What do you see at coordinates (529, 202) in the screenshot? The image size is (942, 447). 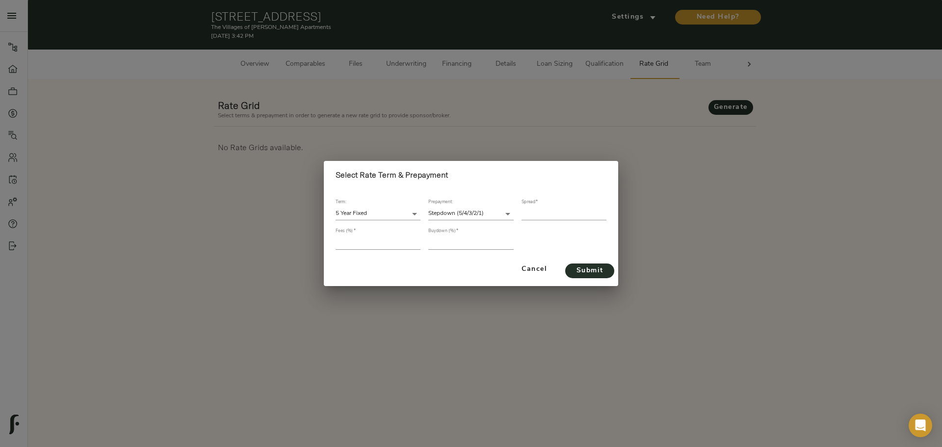 I see `label: Spread` at bounding box center [529, 202].